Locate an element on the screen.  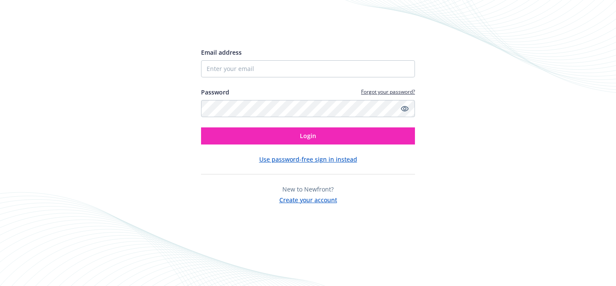
button: Use password-free sign in instead is located at coordinates (308, 159).